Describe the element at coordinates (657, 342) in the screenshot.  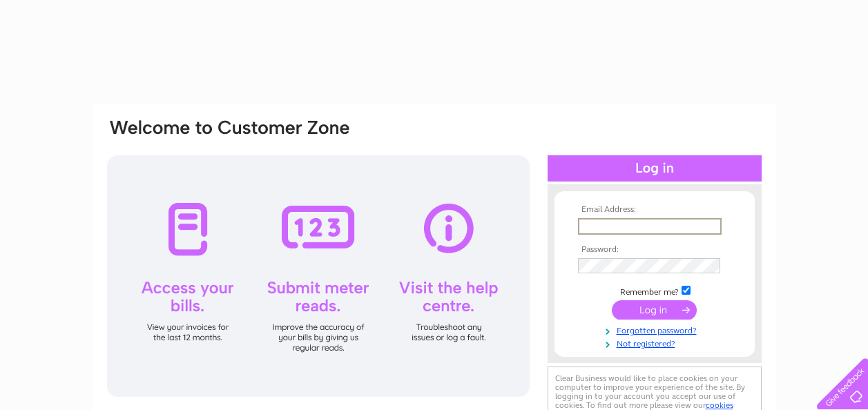
I see `a: Not registered?` at that location.